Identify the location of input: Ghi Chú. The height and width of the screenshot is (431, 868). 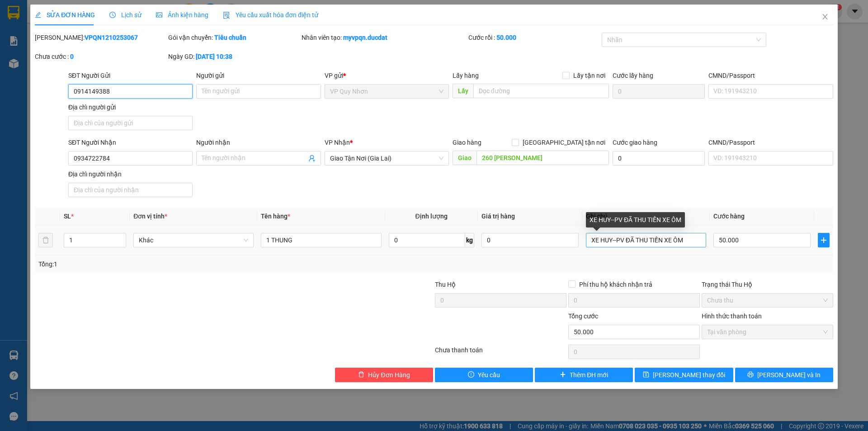
(646, 240).